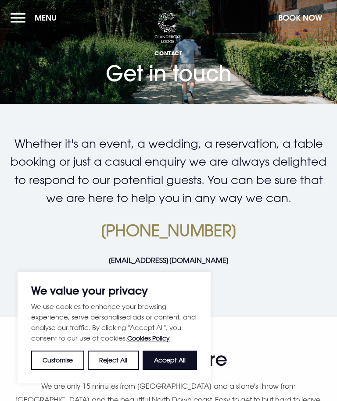 The image size is (337, 401). I want to click on a: Cookies Policy, so click(148, 338).